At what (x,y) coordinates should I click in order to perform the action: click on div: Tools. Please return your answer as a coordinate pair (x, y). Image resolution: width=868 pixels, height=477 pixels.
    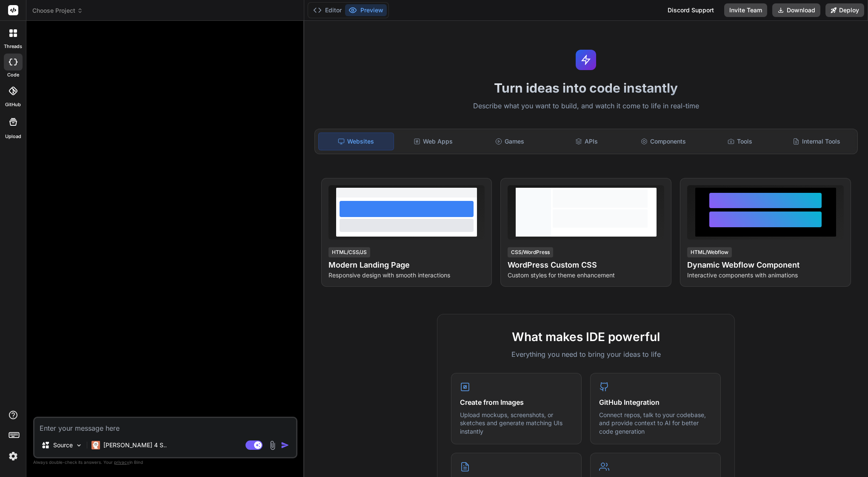
    Looking at the image, I should click on (740, 142).